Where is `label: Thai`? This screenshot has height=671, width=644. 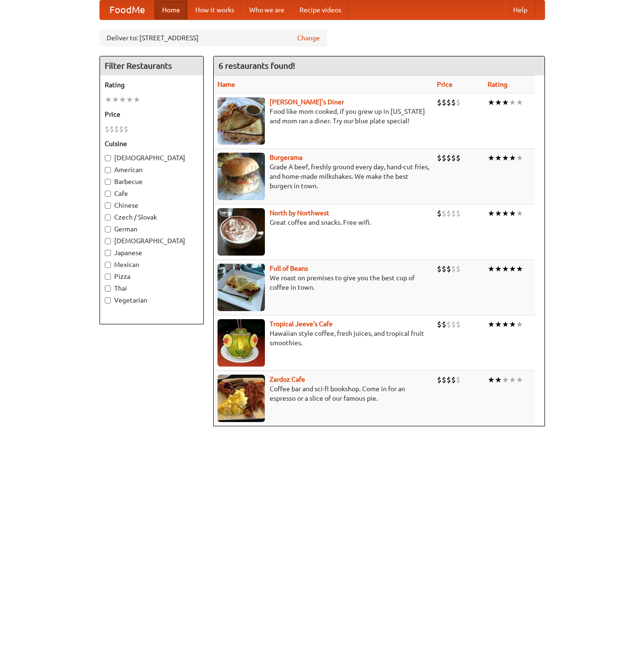 label: Thai is located at coordinates (152, 288).